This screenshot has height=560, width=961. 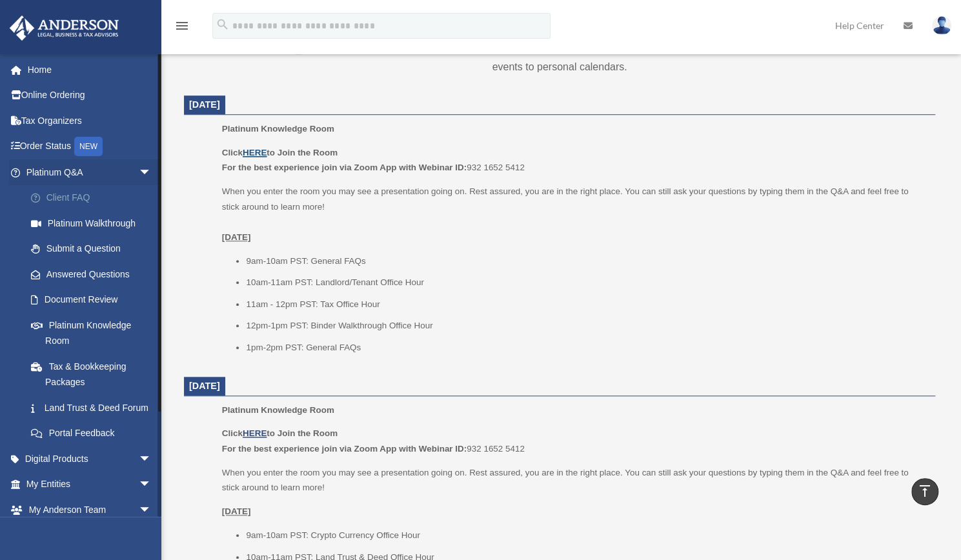 I want to click on li: 1pm-2pm PST: General FAQs, so click(x=586, y=348).